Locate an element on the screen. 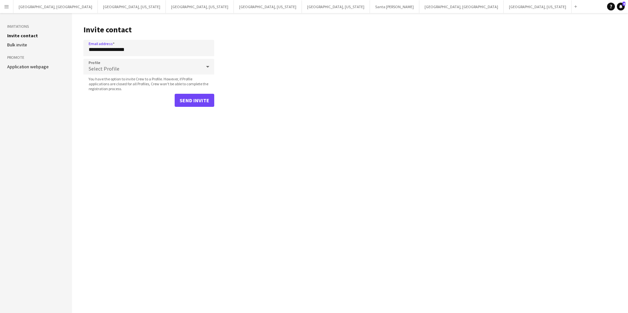 The image size is (628, 313). h3: Promote is located at coordinates (36, 58).